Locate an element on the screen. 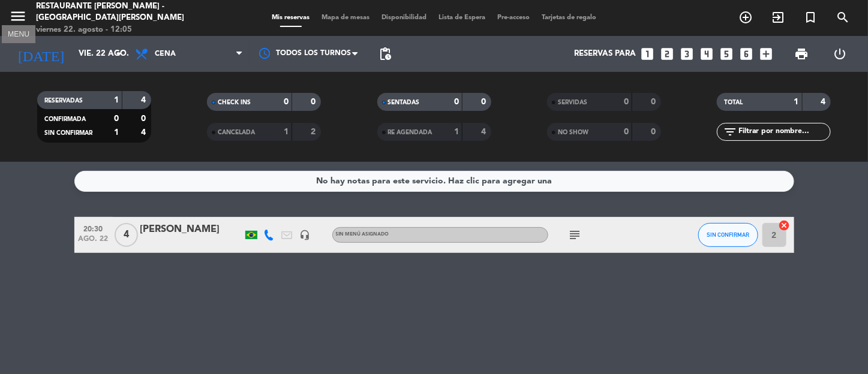 Image resolution: width=868 pixels, height=374 pixels. button: menu is located at coordinates (18, 18).